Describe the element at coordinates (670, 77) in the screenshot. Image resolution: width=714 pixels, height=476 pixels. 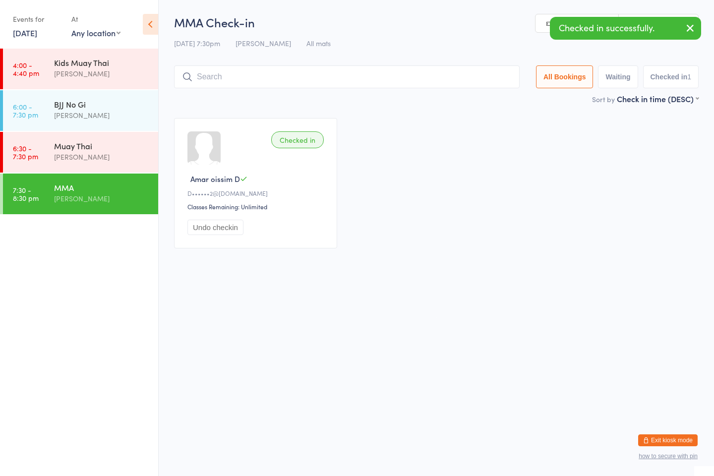
I see `button: Checked in1` at that location.